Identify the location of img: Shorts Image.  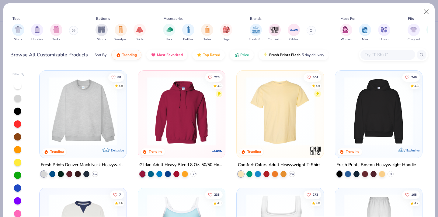
(102, 30).